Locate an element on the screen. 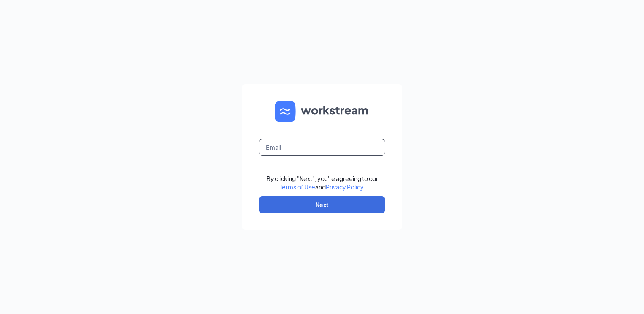  a: Terms of Use is located at coordinates (297, 187).